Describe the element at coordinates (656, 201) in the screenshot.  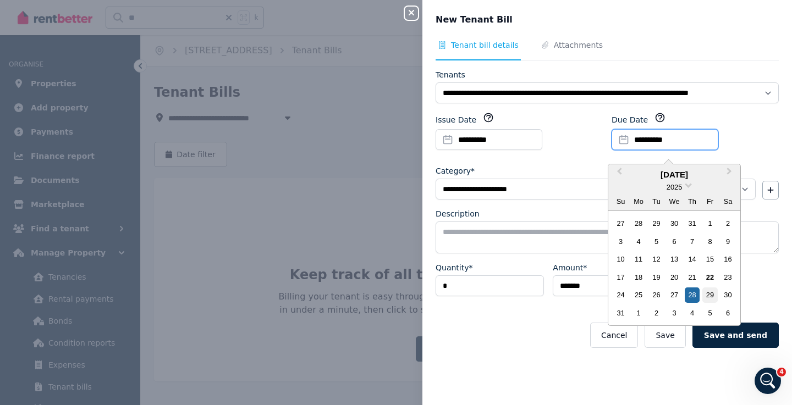
I see `div: Tu` at that location.